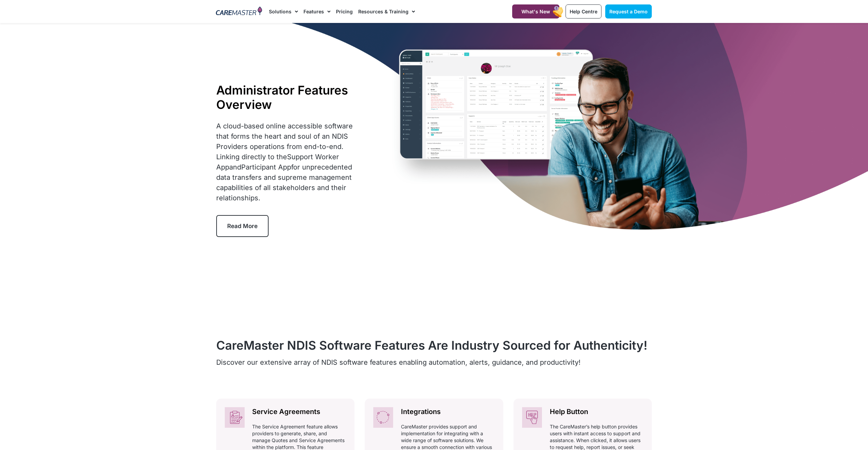 The height and width of the screenshot is (450, 868). Describe the element at coordinates (536, 11) in the screenshot. I see `span: What's New` at that location.